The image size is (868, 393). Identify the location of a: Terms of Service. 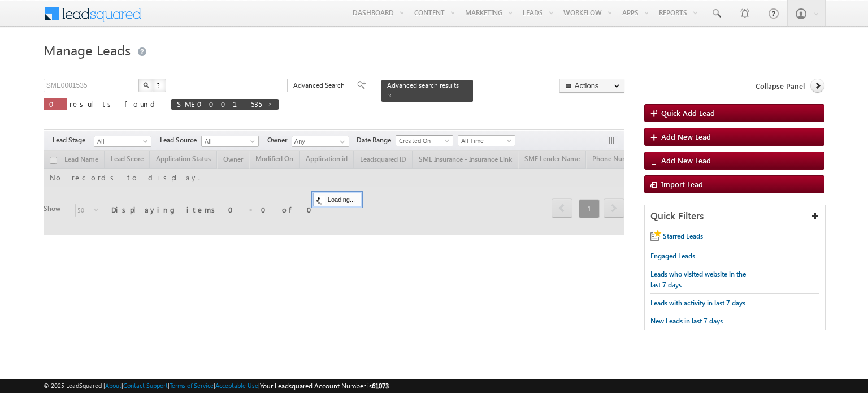
(192, 385).